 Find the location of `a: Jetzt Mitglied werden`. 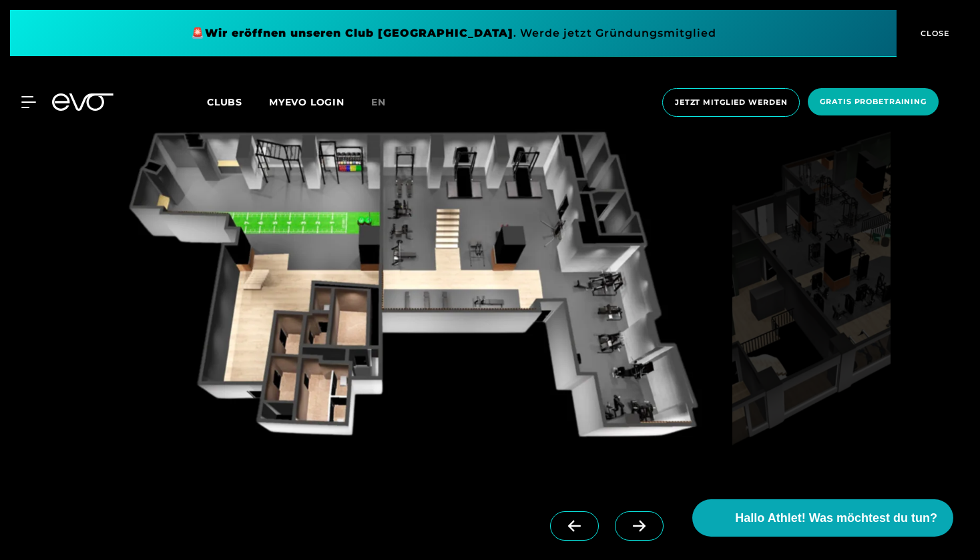

a: Jetzt Mitglied werden is located at coordinates (731, 102).